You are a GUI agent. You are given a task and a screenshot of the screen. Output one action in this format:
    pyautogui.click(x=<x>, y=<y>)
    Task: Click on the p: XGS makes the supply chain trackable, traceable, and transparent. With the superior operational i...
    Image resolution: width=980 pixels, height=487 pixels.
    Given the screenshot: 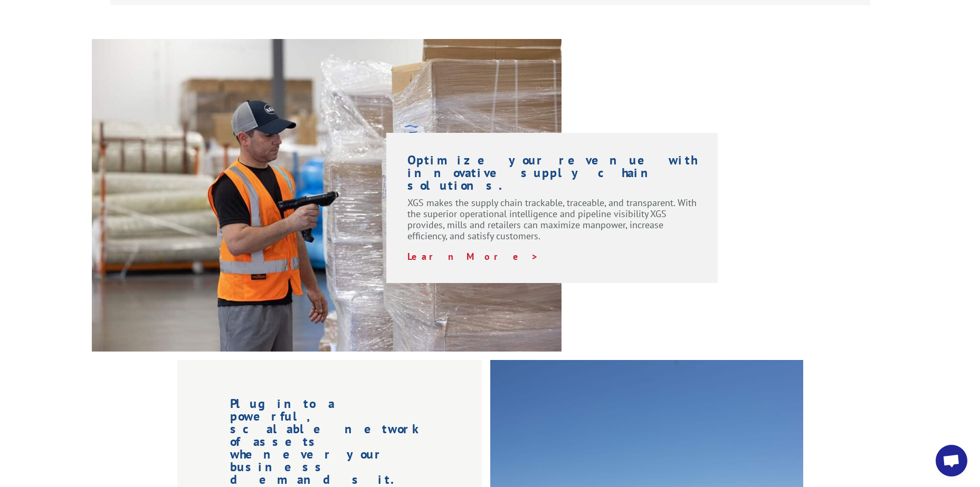 What is the action you would take?
    pyautogui.click(x=552, y=224)
    